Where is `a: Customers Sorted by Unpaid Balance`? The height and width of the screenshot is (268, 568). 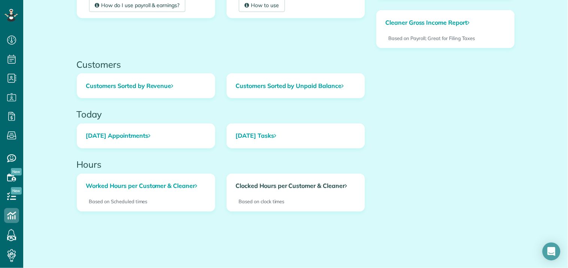
a: Customers Sorted by Unpaid Balance is located at coordinates (296, 86).